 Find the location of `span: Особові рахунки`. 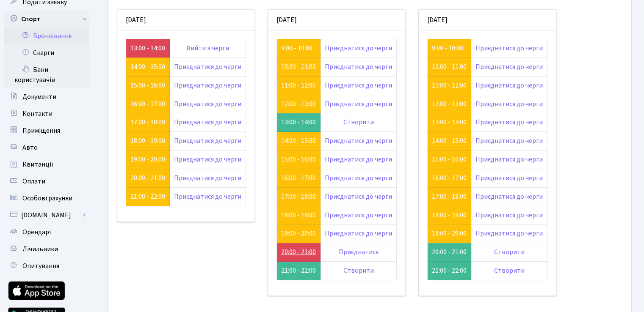

span: Особові рахунки is located at coordinates (47, 198).